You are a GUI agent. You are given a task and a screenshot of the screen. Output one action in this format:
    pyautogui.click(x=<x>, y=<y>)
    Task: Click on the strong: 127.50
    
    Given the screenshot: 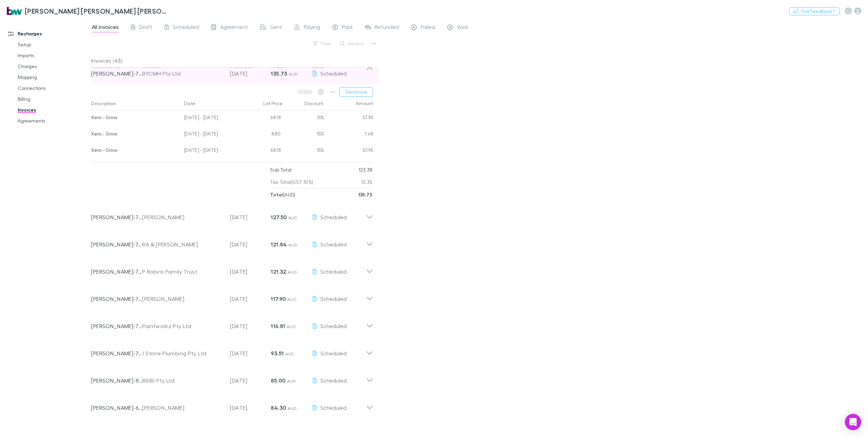 What is the action you would take?
    pyautogui.click(x=278, y=217)
    